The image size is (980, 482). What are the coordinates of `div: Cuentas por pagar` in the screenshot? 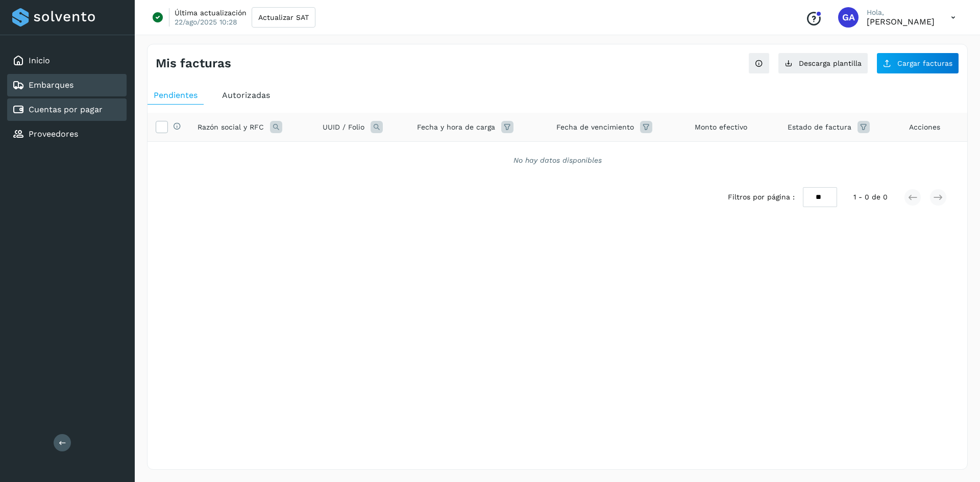 It's located at (67, 110).